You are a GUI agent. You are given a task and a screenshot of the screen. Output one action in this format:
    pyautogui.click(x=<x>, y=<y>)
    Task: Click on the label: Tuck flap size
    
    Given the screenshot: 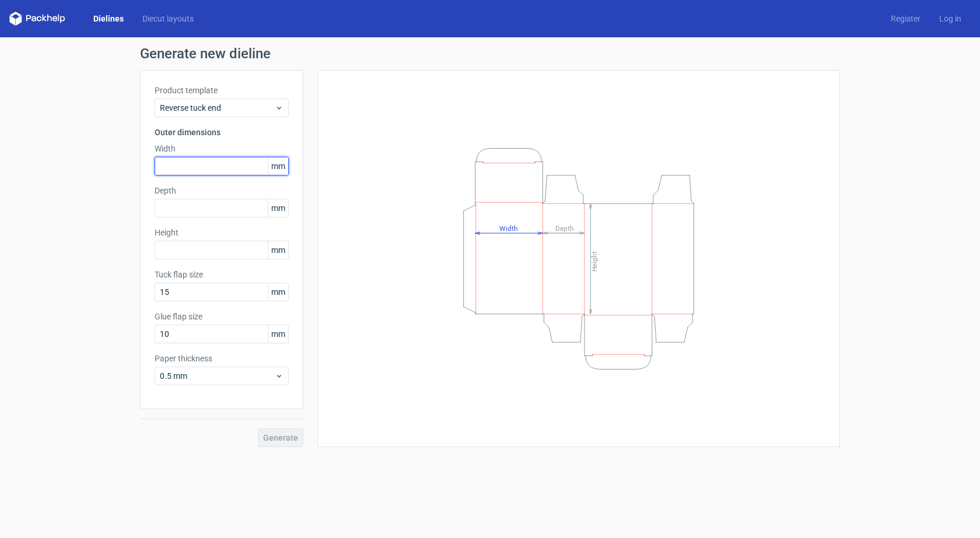 What is the action you would take?
    pyautogui.click(x=222, y=275)
    